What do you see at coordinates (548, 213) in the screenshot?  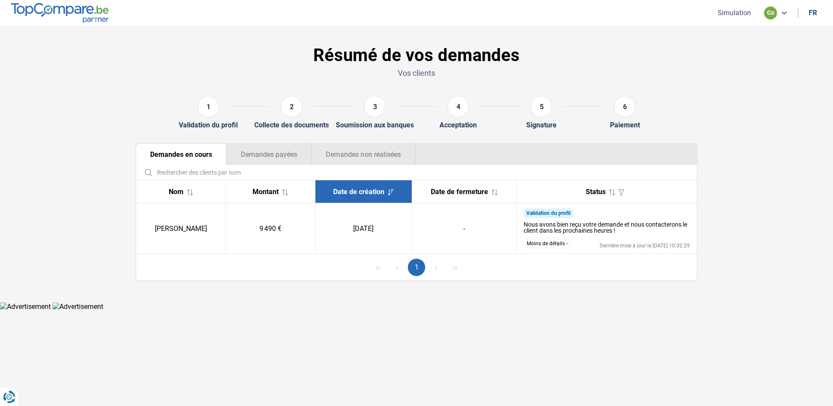 I see `span: Validation du profil` at bounding box center [548, 213].